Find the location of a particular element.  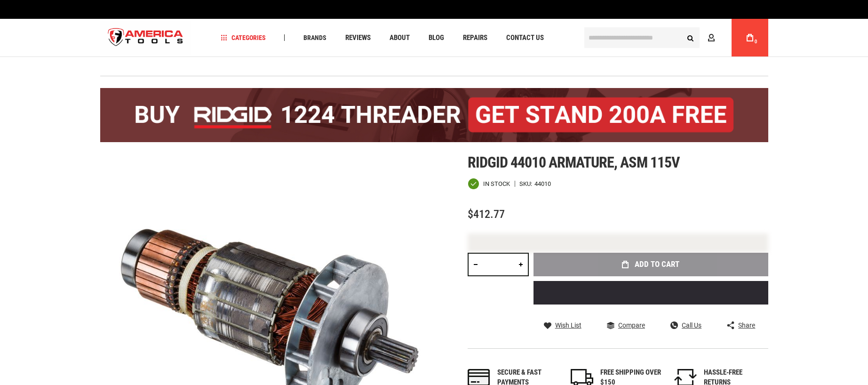

a: 0 is located at coordinates (749, 38).